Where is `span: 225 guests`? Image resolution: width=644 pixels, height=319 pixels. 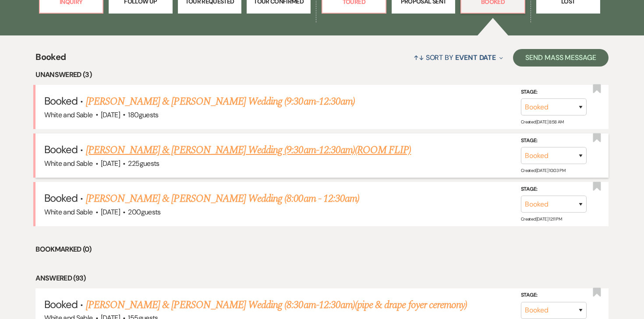
span: 225 guests is located at coordinates (143, 164).